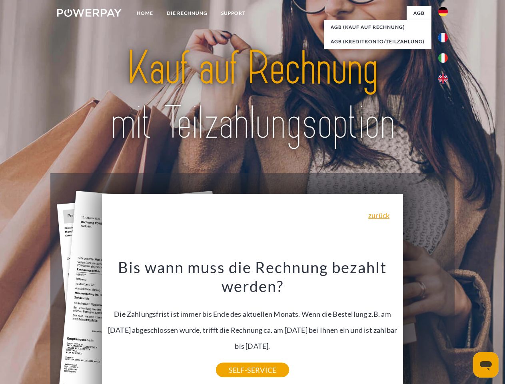 The height and width of the screenshot is (384, 505). Describe the element at coordinates (252, 96) in the screenshot. I see `img: title-powerpay_de.svg` at that location.